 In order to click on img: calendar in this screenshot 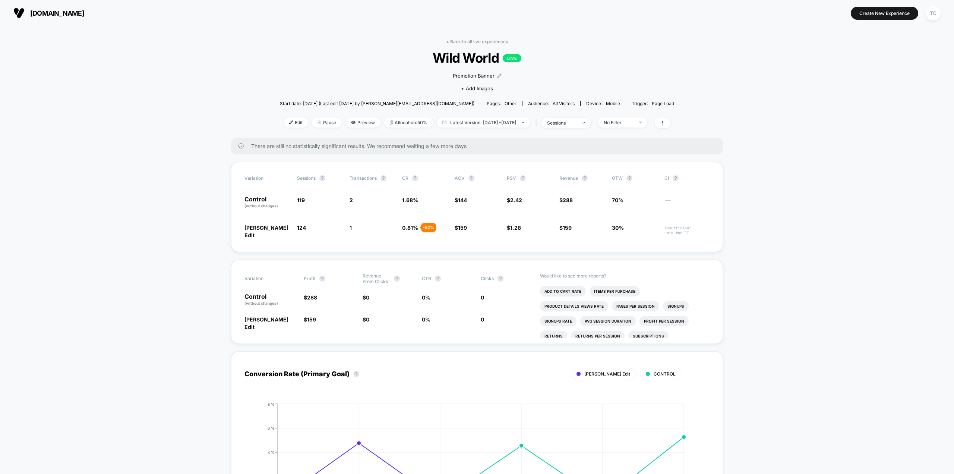, I will do `click(444, 122)`.